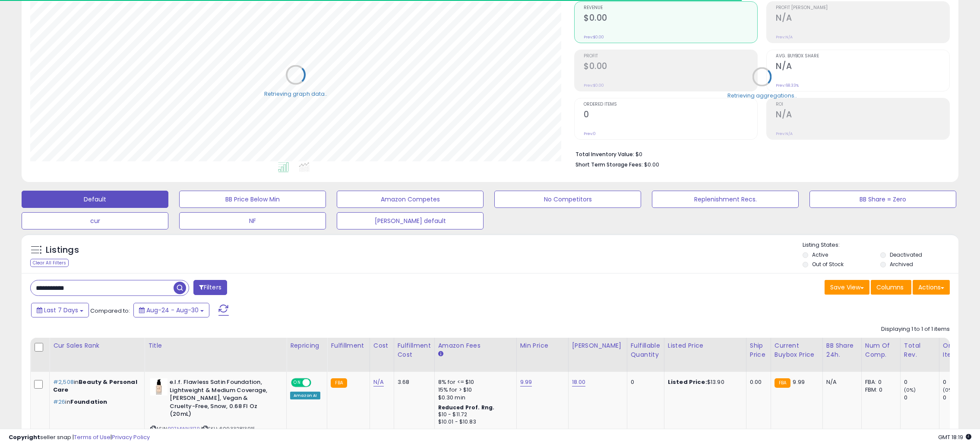 The height and width of the screenshot is (446, 980). I want to click on div: N/A, so click(841, 382).